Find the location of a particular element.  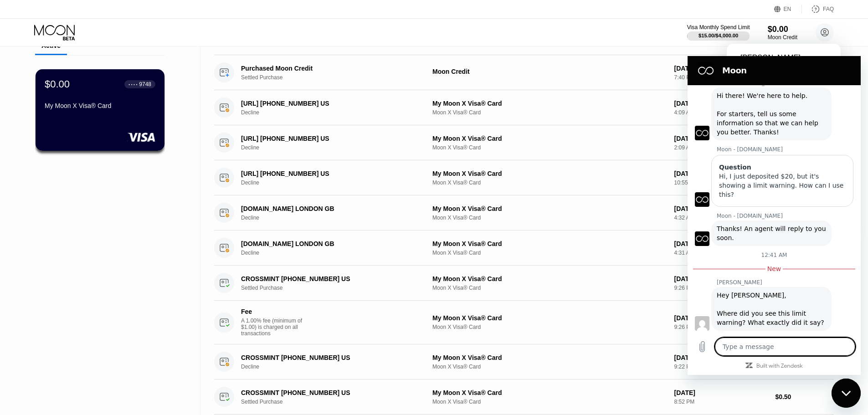

div: $0.50 is located at coordinates (804, 397).